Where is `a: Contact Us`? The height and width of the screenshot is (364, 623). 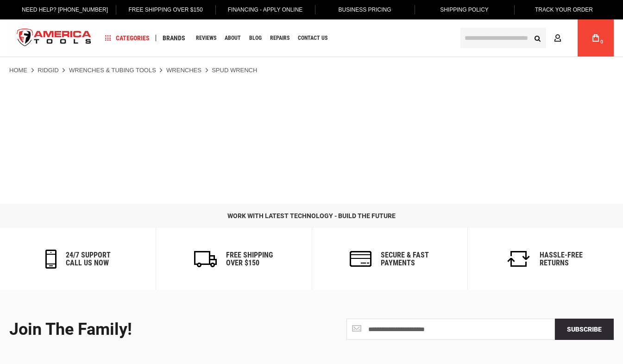
a: Contact Us is located at coordinates (312, 38).